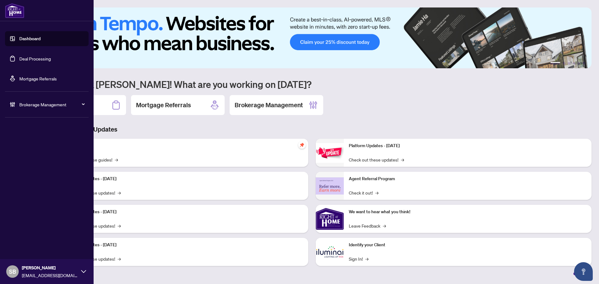 Image resolution: width=599 pixels, height=284 pixels. Describe the element at coordinates (35, 59) in the screenshot. I see `a: Deal Processing` at that location.